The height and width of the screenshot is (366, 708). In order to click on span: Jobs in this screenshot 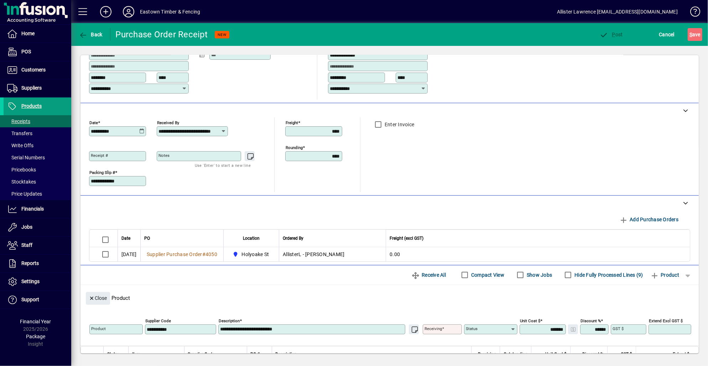, I will do `click(27, 227)`.